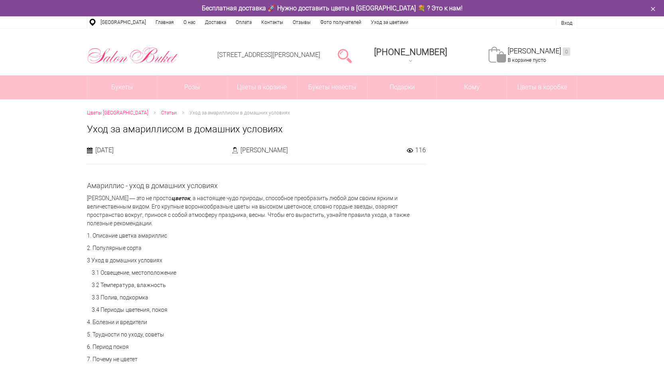 Image resolution: width=664 pixels, height=368 pixels. Describe the element at coordinates (341, 22) in the screenshot. I see `a: Фото получателей` at that location.